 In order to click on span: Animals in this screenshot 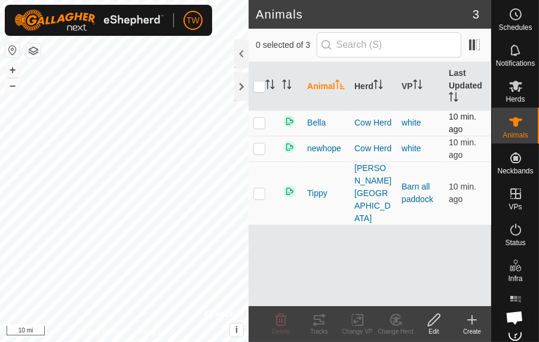, I will do `click(515, 135)`.